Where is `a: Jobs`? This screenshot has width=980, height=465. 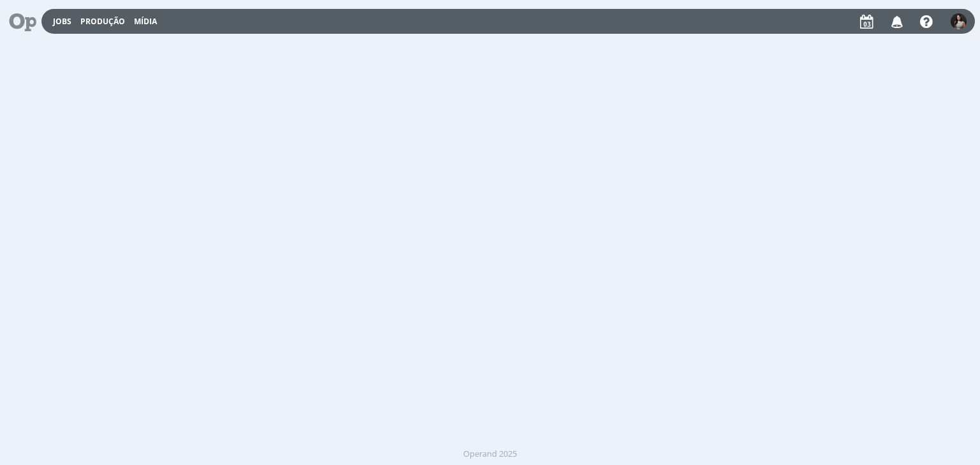
a: Jobs is located at coordinates (62, 21).